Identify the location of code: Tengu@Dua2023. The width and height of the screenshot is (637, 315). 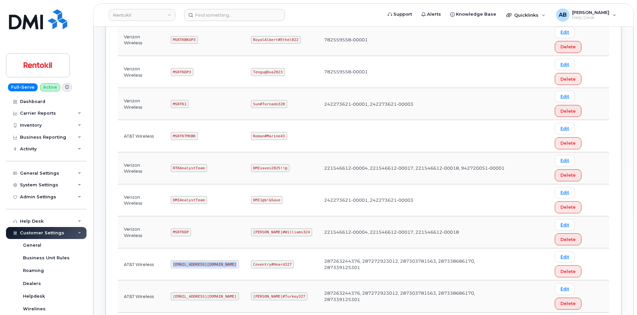
(268, 72).